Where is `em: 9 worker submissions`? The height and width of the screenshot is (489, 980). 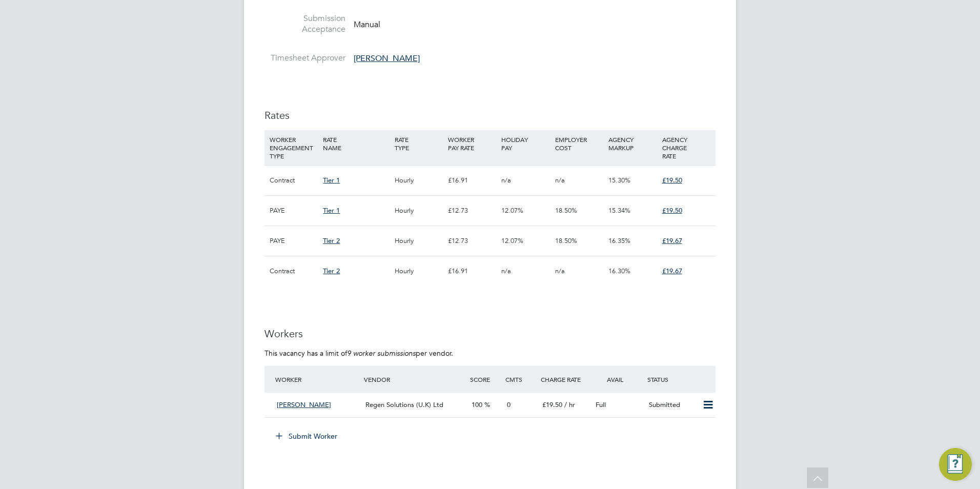 em: 9 worker submissions is located at coordinates (381, 353).